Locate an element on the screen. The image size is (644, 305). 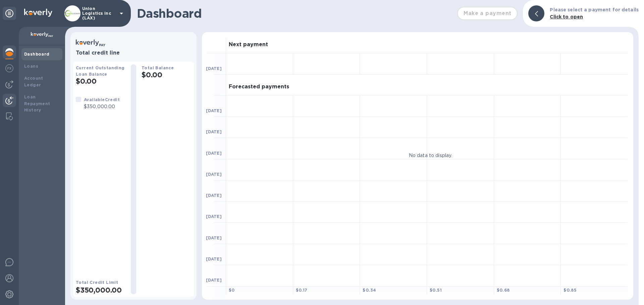
img: Logo is located at coordinates (38, 12).